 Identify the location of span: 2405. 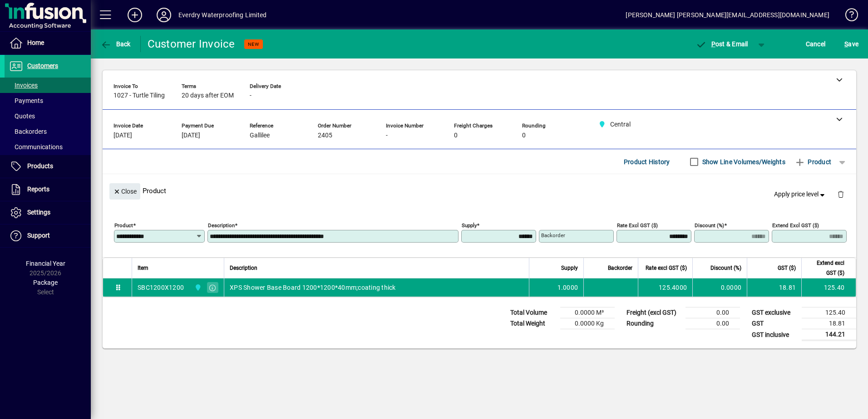
(325, 135).